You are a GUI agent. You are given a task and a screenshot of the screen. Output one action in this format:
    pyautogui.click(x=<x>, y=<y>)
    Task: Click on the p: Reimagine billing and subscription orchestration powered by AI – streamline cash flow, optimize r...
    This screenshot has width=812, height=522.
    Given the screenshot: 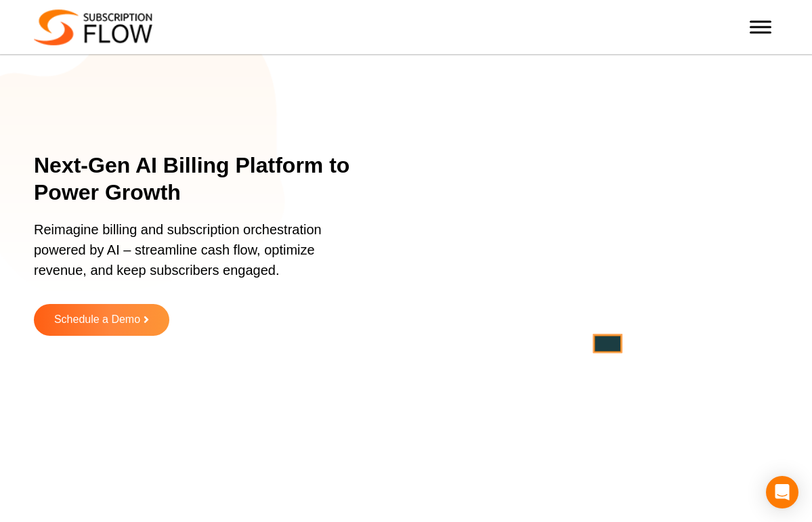 What is the action you would take?
    pyautogui.click(x=194, y=257)
    